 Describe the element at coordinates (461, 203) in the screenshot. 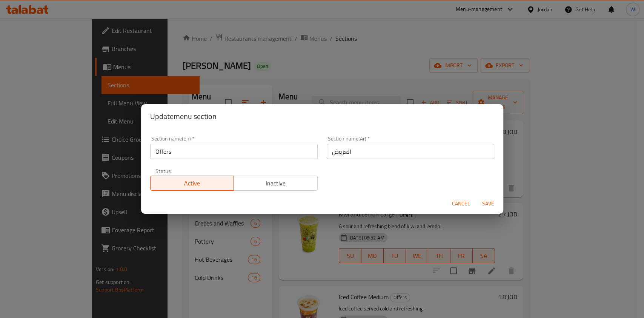

I see `span: Cancel` at that location.